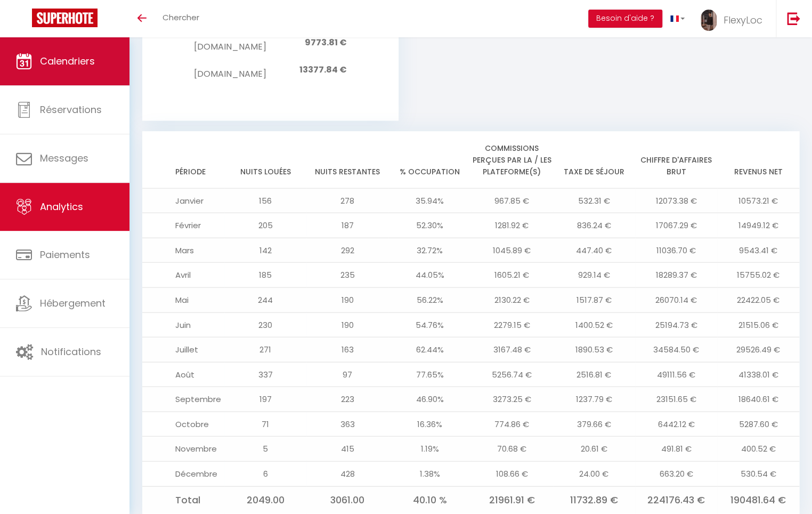 The height and width of the screenshot is (514, 812). I want to click on td: Total, so click(183, 499).